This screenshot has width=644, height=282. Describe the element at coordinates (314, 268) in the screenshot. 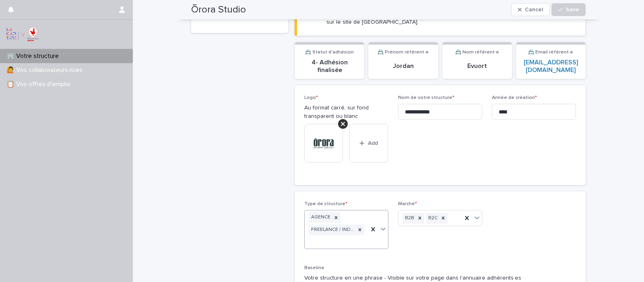

I see `span: Baseline` at that location.